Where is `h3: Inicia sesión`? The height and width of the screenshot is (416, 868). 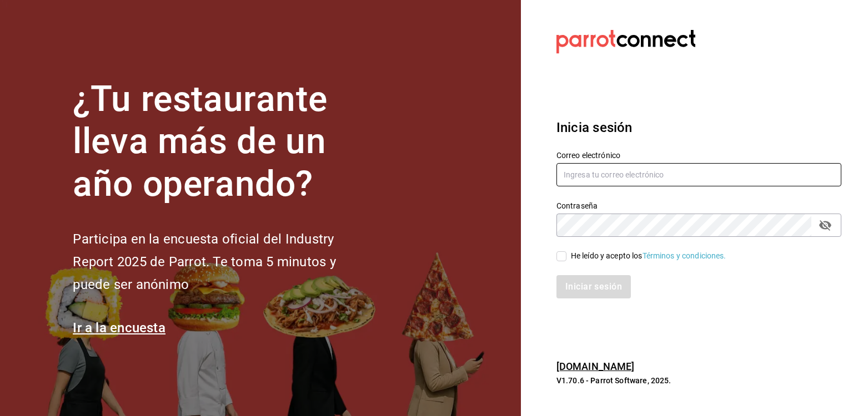
h3: Inicia sesión is located at coordinates (699, 127).